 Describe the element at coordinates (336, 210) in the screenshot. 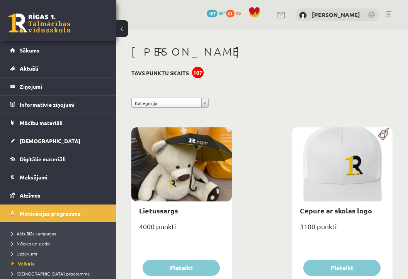

I see `a: Cepure ar skolas logo` at that location.